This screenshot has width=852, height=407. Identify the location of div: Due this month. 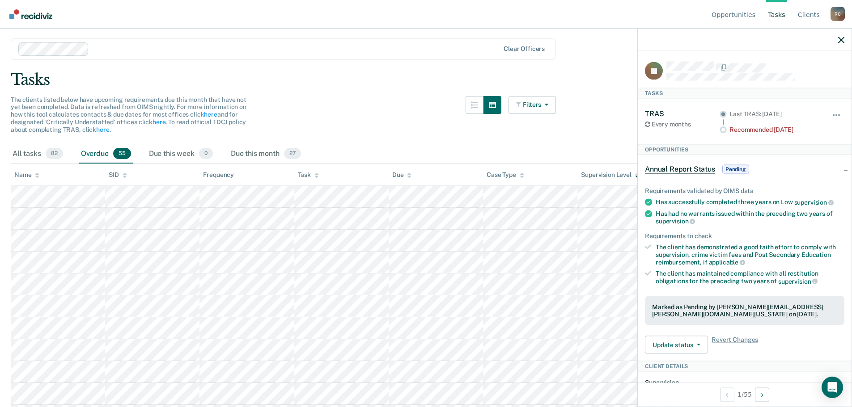
(266, 154).